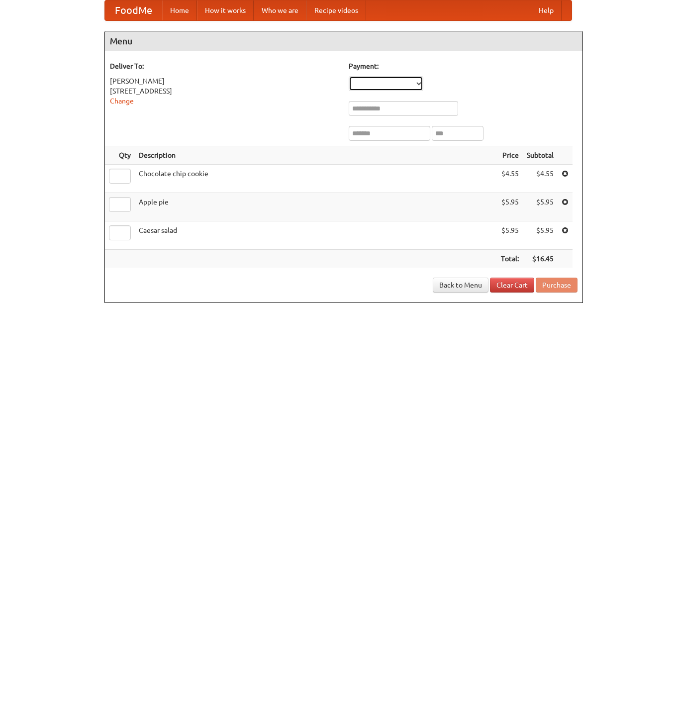  I want to click on td: Apple pie, so click(316, 207).